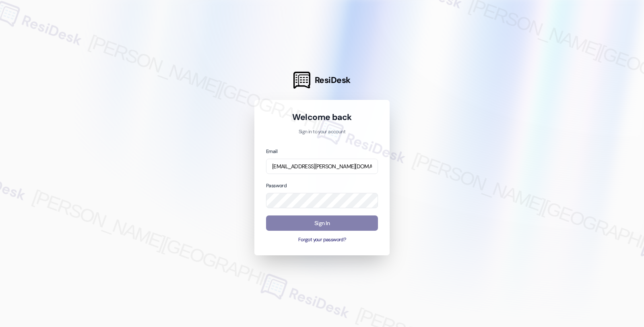 The width and height of the screenshot is (644, 327). What do you see at coordinates (272, 151) in the screenshot?
I see `label: Email` at bounding box center [272, 151].